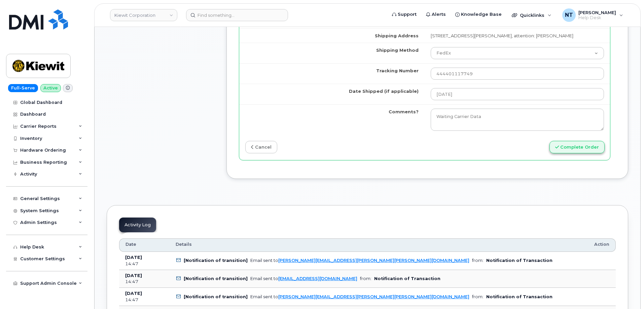  I want to click on span: Help Desk, so click(597, 18).